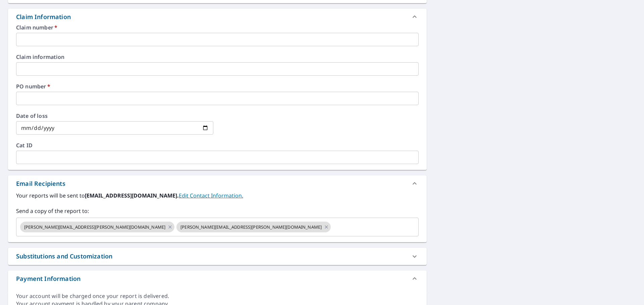  I want to click on label: PO number, so click(218, 87).